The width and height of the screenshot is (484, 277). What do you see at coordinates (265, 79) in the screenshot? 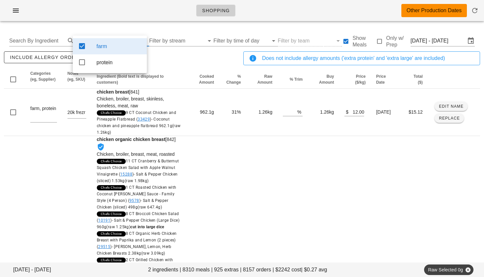
I see `span: Raw Amount` at bounding box center [265, 79].